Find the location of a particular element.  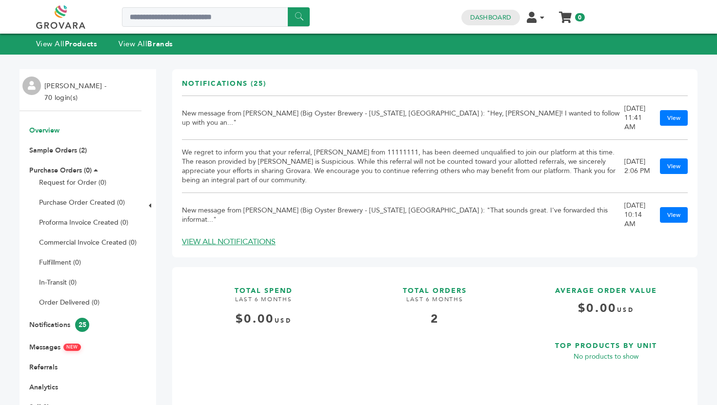

a: MessagesNEW is located at coordinates (55, 347).